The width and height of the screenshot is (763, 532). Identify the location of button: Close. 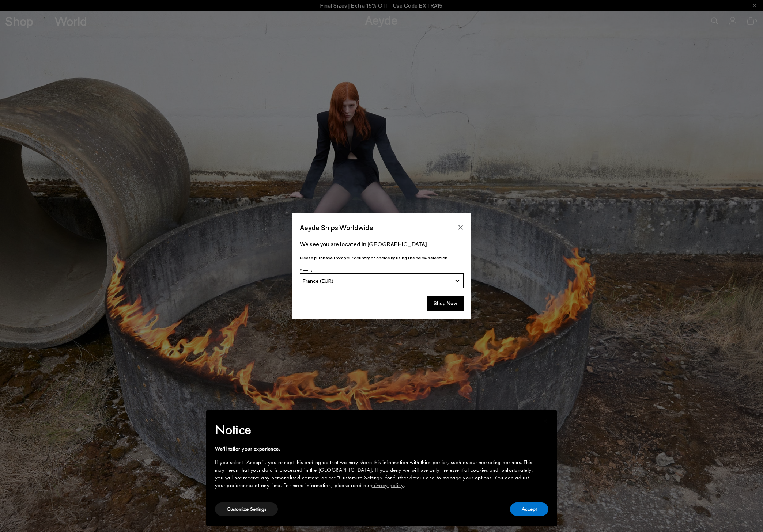
(461, 227).